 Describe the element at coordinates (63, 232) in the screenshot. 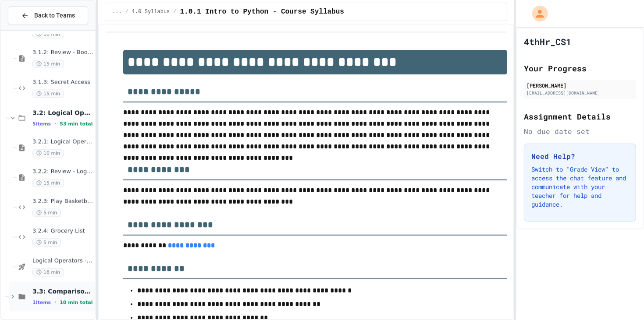

I see `span: 3.2.4: Grocery List` at that location.